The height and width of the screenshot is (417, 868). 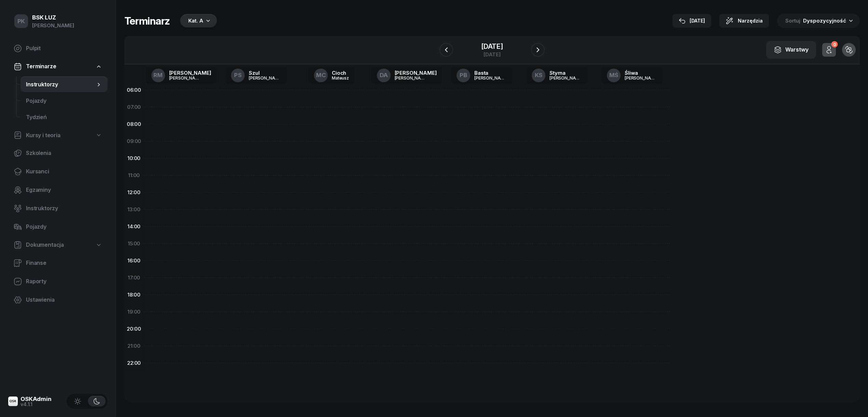 I want to click on span: Finanse, so click(x=64, y=263).